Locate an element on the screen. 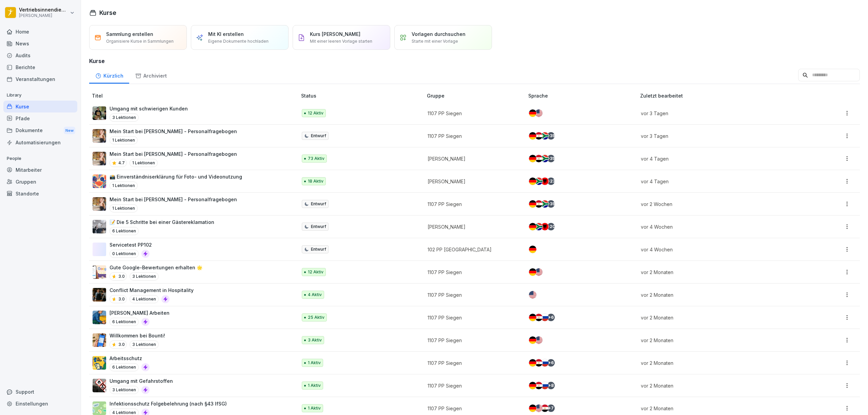 This screenshot has height=415, width=868. div: Kürzlich is located at coordinates (109, 75).